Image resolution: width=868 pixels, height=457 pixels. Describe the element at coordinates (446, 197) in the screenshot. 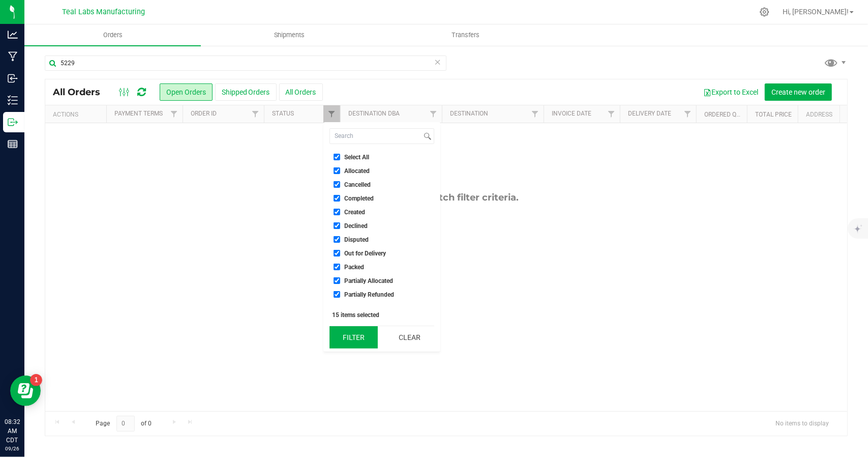

I see `div: No orders match filter criteria.` at that location.